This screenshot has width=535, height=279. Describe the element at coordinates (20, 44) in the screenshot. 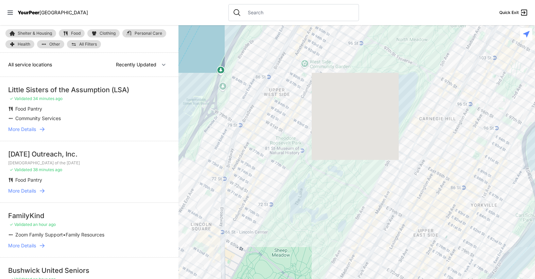

I see `a: Health` at that location.